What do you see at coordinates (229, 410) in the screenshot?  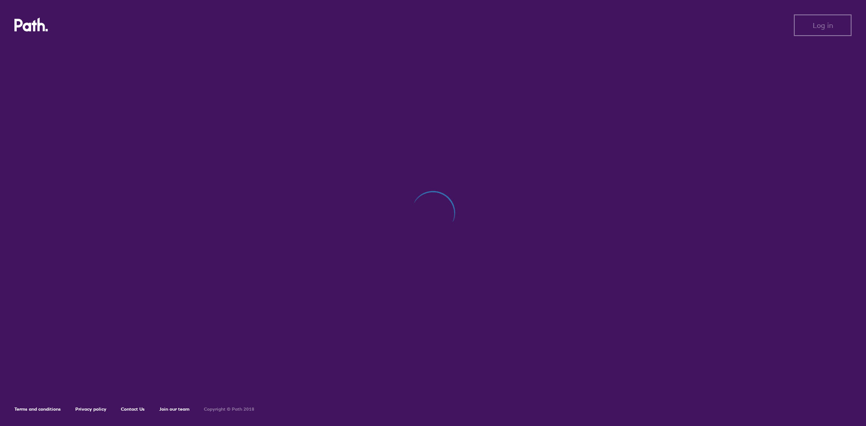 I see `h6: Copyright © Path 2018` at bounding box center [229, 410].